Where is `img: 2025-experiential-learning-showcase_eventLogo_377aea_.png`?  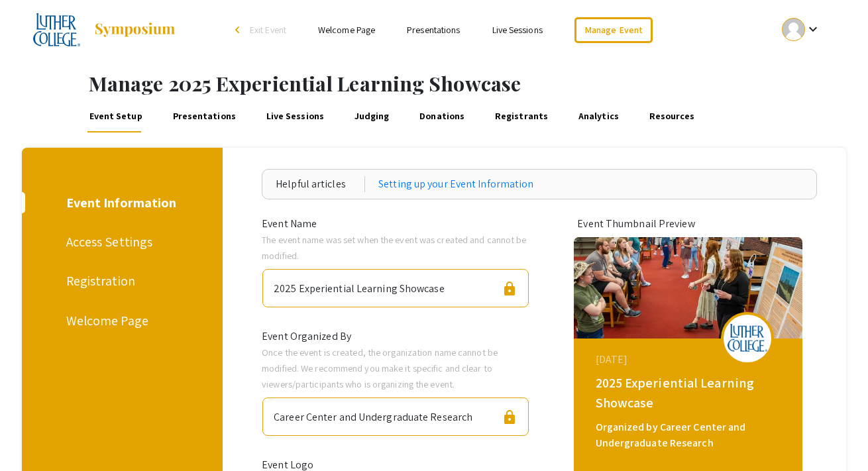
img: 2025-experiential-learning-showcase_eventLogo_377aea_.png is located at coordinates (748, 338).